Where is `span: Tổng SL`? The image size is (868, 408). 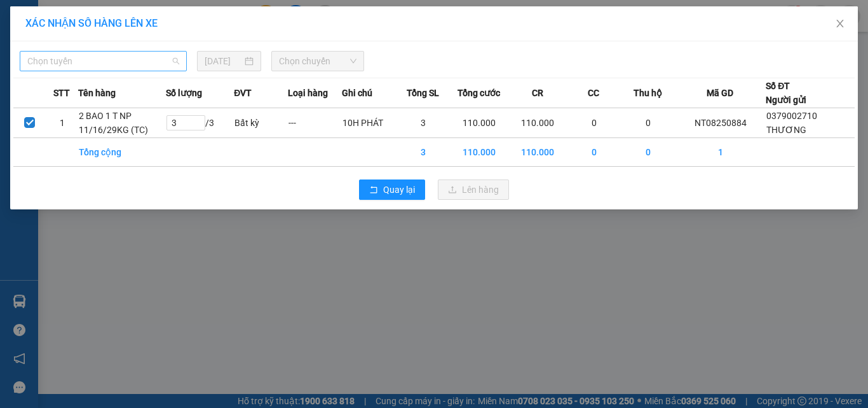
span: Tổng SL is located at coordinates (423, 93).